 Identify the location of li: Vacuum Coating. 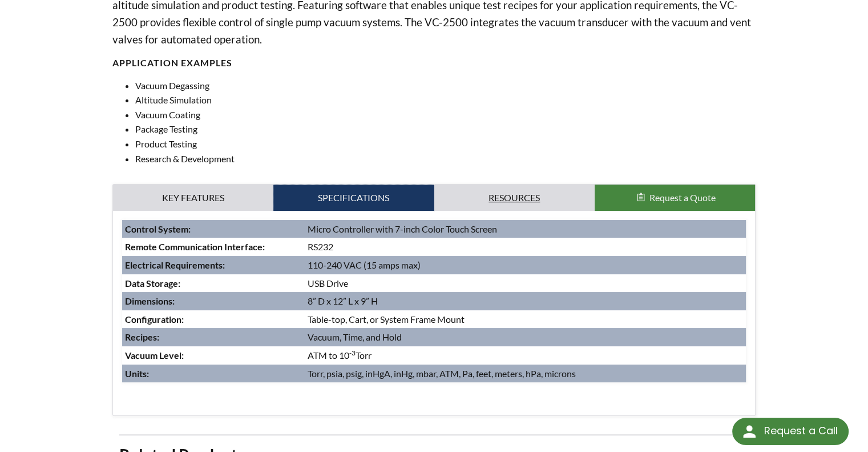
(446, 115).